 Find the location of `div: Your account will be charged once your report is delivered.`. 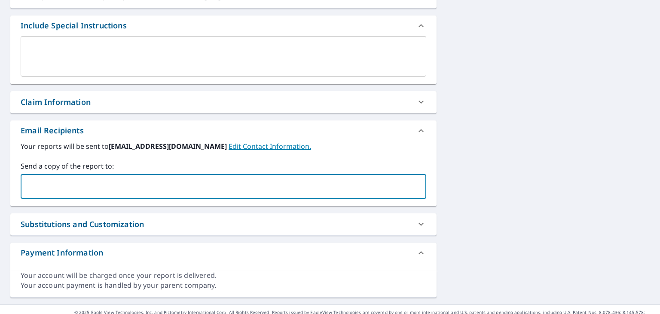

div: Your account will be charged once your report is delivered. is located at coordinates (223, 275).